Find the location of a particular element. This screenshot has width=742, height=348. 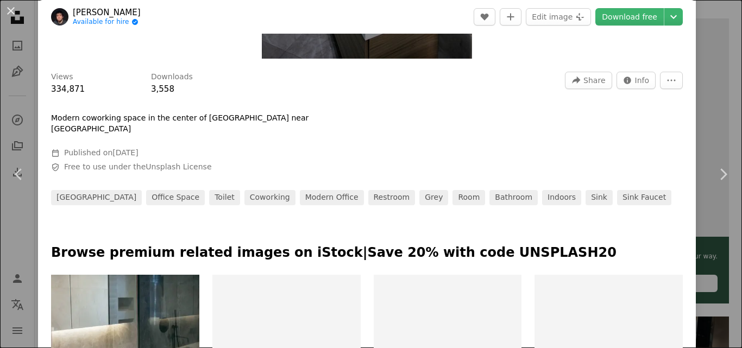

span: Info is located at coordinates (642, 80).